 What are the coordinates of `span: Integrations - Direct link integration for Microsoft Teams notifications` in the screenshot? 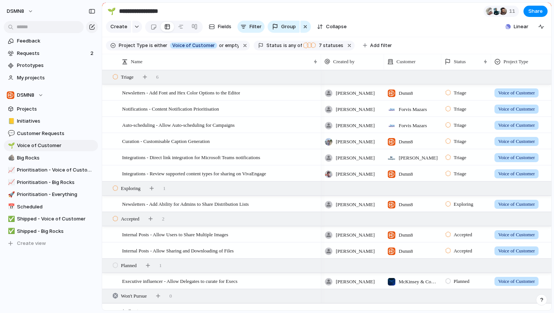 It's located at (191, 157).